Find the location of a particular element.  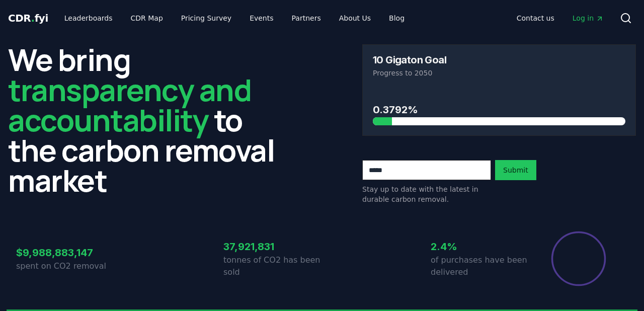

a: Pricing Survey is located at coordinates (207, 18).